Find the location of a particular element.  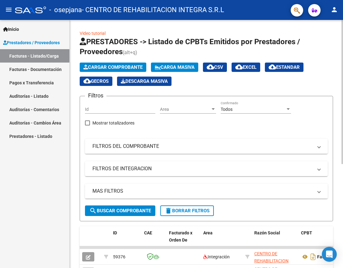

mat-icon: person is located at coordinates (334, 10).